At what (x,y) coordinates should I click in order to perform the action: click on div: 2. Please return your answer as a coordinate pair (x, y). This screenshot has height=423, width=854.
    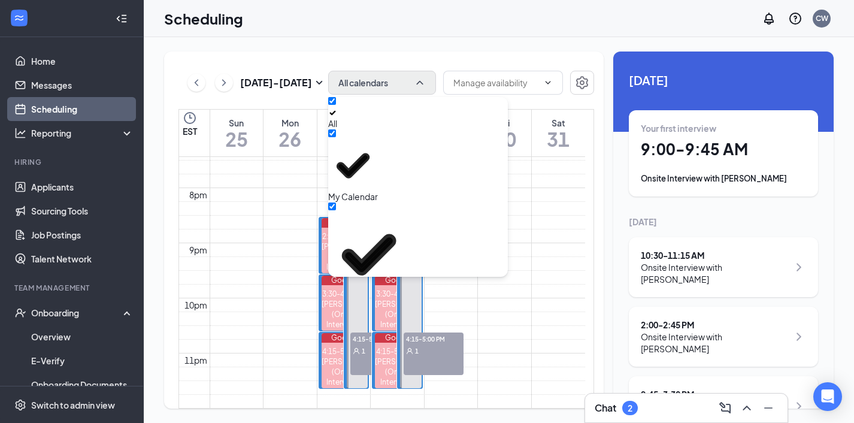
    Looking at the image, I should click on (630, 408).